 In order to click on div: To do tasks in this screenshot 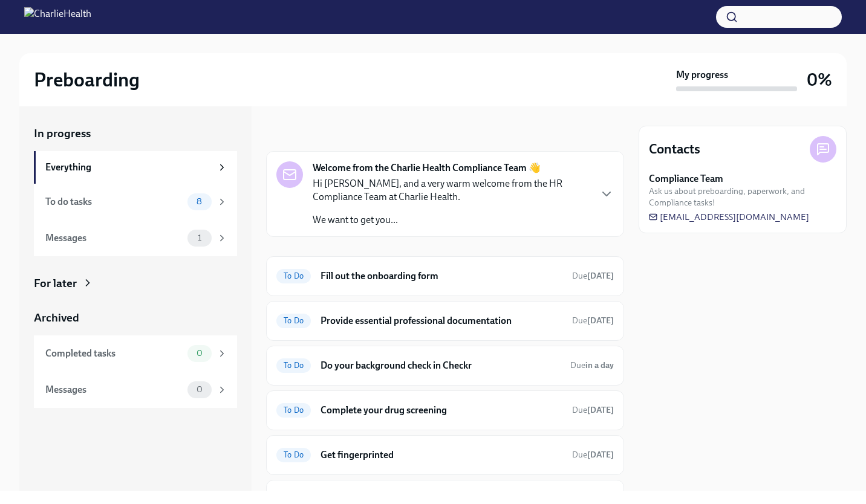, I will do `click(113, 202)`.